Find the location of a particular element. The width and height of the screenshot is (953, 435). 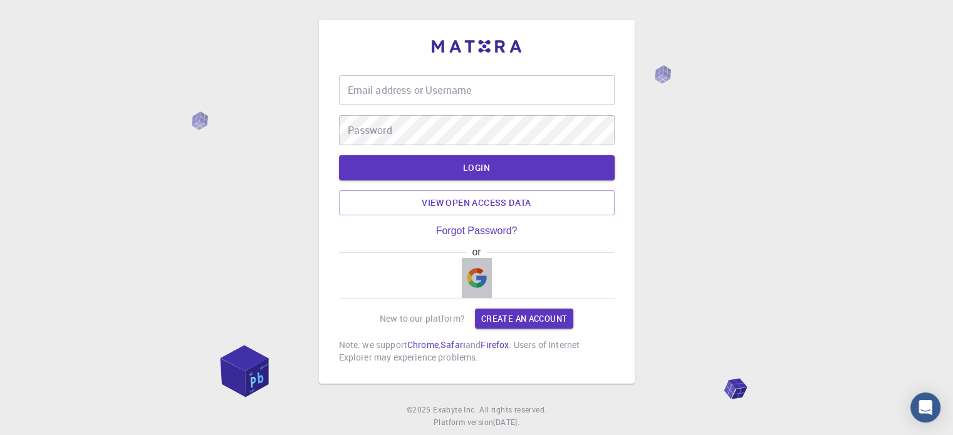

span: All rights reserved. is located at coordinates (513, 410).